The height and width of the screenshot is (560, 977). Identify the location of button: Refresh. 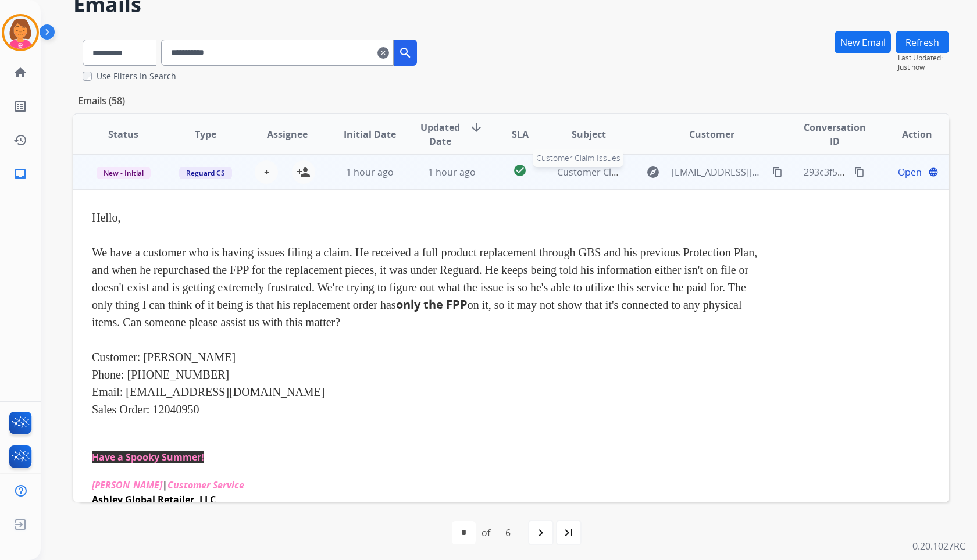
(922, 42).